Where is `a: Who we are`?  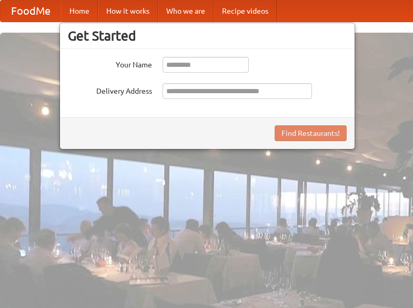
a: Who we are is located at coordinates (186, 11).